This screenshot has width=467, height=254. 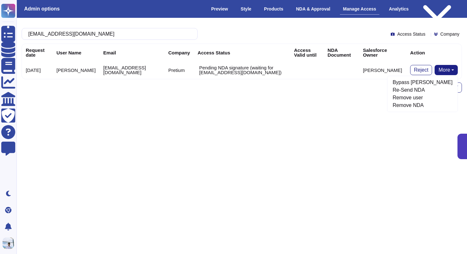 I want to click on div: Preview, so click(x=220, y=9).